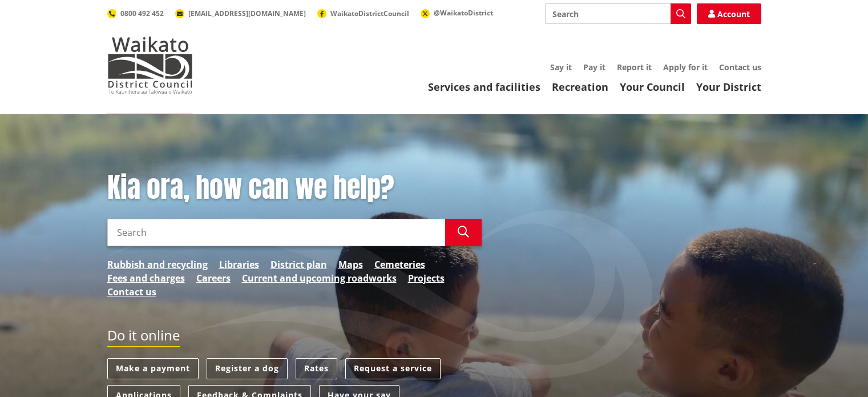  What do you see at coordinates (316, 368) in the screenshot?
I see `a: Rates` at bounding box center [316, 368].